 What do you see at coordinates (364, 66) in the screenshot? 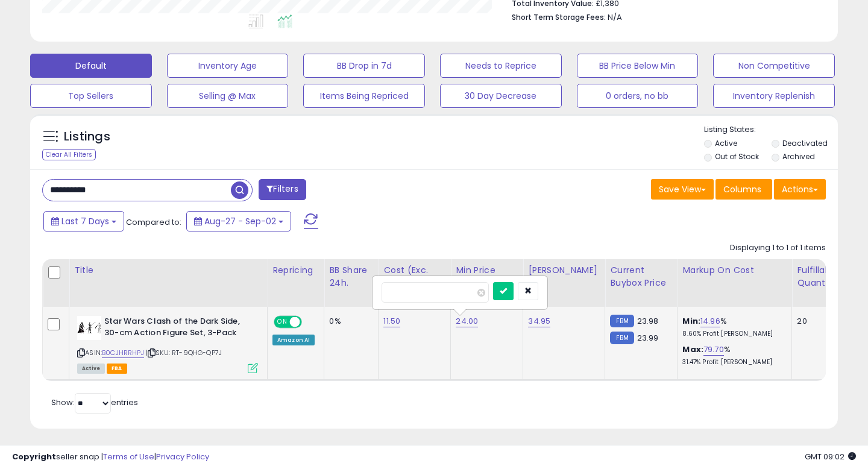
I see `button: BB Drop in 7d` at bounding box center [364, 66].